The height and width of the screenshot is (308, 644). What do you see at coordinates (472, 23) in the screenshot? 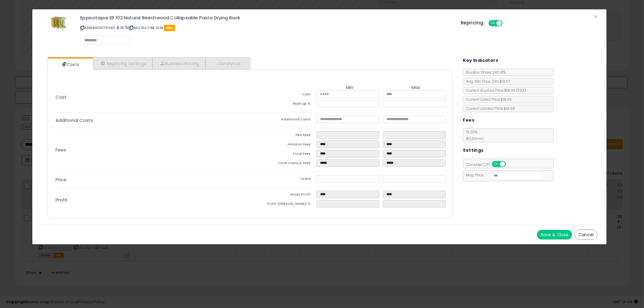
I see `h5: Repricing:` at bounding box center [472, 23].